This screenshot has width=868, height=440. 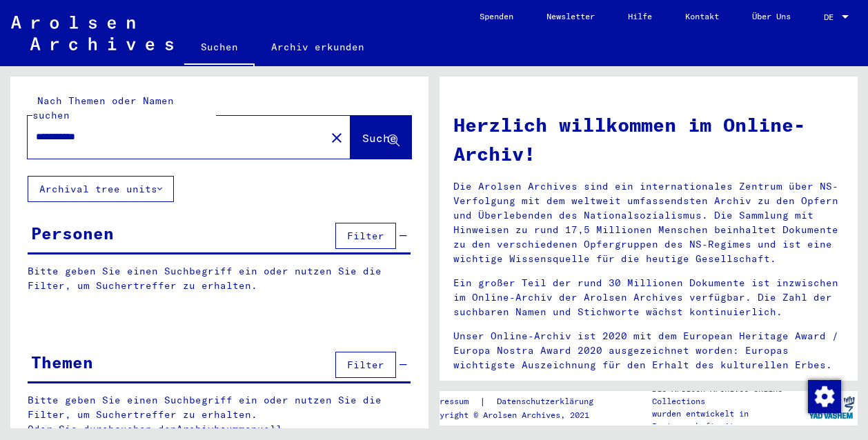 I want to click on span: Suche, so click(x=380, y=138).